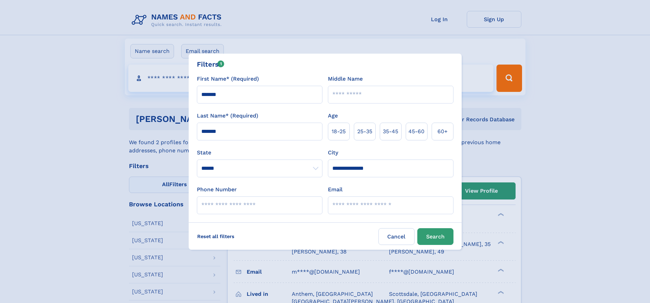 This screenshot has height=303, width=650. What do you see at coordinates (333, 152) in the screenshot?
I see `label: City` at bounding box center [333, 152].